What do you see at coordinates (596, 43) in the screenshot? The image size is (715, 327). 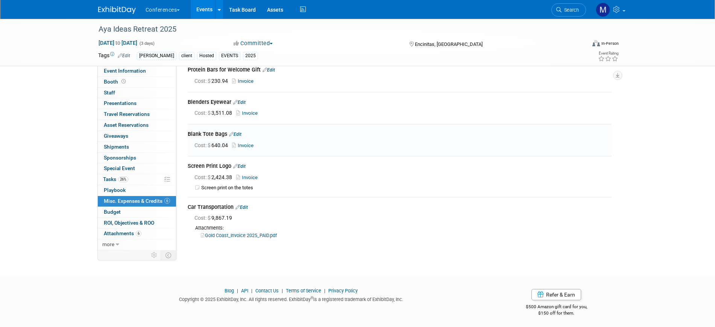 I see `img: Format-Inperson.png` at bounding box center [596, 43].